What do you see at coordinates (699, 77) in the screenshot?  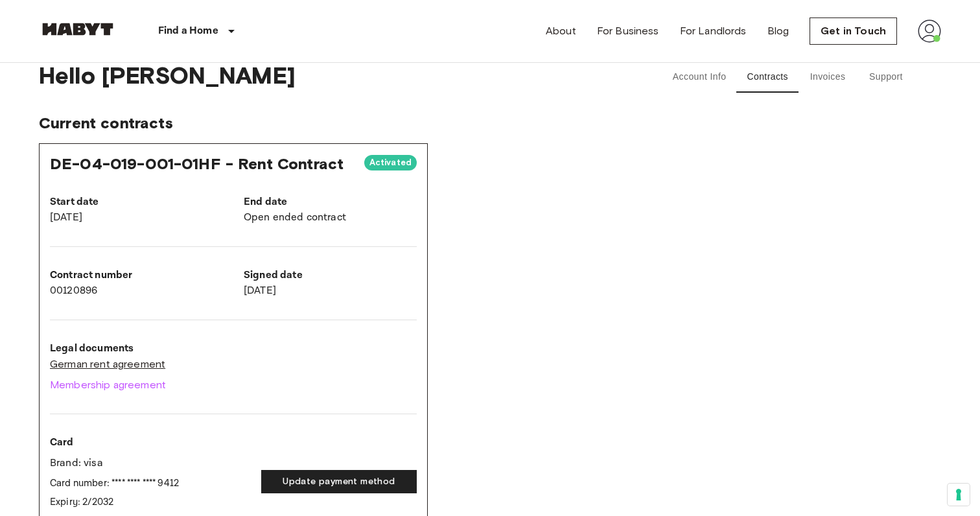 I see `button: Account Info` at bounding box center [699, 77].